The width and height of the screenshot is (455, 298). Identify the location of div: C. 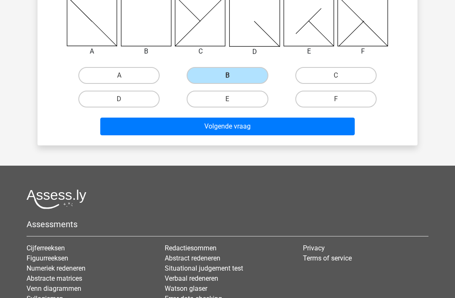
(200, 51).